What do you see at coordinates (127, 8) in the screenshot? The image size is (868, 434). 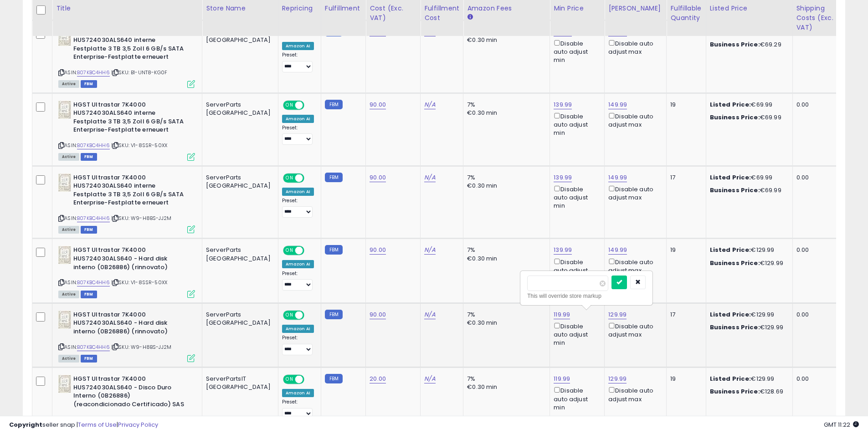 I see `div: Title` at bounding box center [127, 8].